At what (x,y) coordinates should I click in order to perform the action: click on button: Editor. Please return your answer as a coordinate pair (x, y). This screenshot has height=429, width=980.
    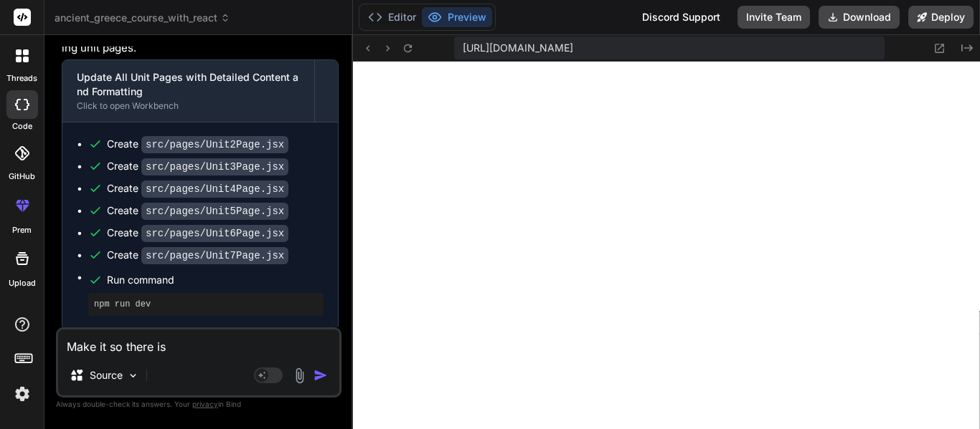
    Looking at the image, I should click on (391, 17).